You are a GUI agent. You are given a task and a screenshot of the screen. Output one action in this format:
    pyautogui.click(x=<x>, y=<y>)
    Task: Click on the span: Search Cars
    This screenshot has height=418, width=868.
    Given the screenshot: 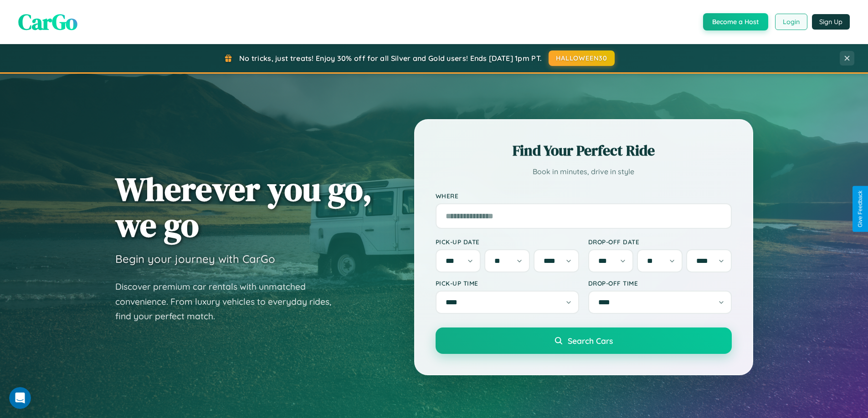 What is the action you would take?
    pyautogui.click(x=590, y=341)
    